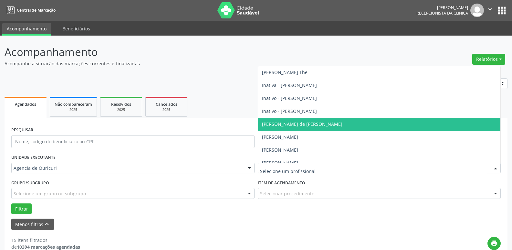  Describe the element at coordinates (133, 141) in the screenshot. I see `input: Nome, código do beneficiário ou CPF` at that location.